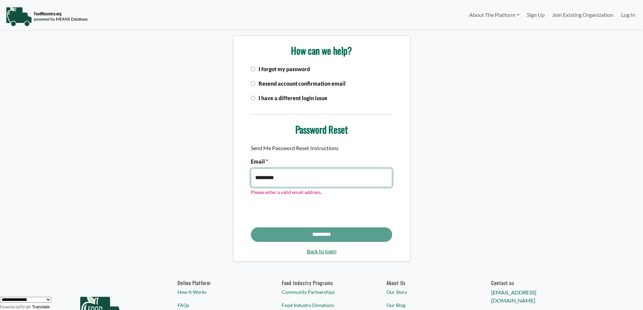 The width and height of the screenshot is (643, 310). Describe the element at coordinates (321, 101) in the screenshot. I see `div: I have a different login issue` at that location.